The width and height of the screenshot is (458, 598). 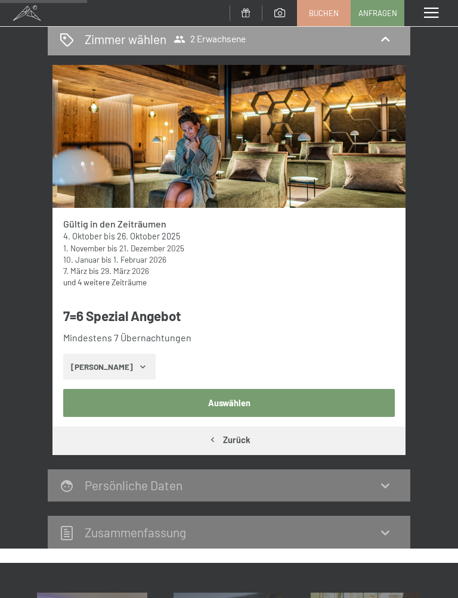 What do you see at coordinates (234, 338) in the screenshot?
I see `li: Mindestens 7 Übernachtungen` at bounding box center [234, 338].